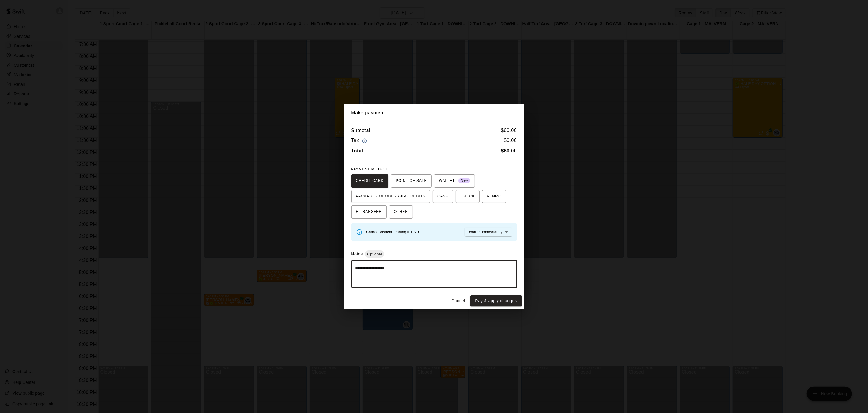 This screenshot has width=868, height=413. I want to click on button: WALLET New, so click(455, 181).